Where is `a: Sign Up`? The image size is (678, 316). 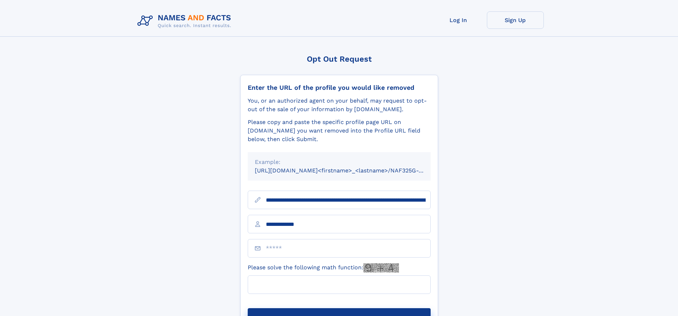 a: Sign Up is located at coordinates (515, 20).